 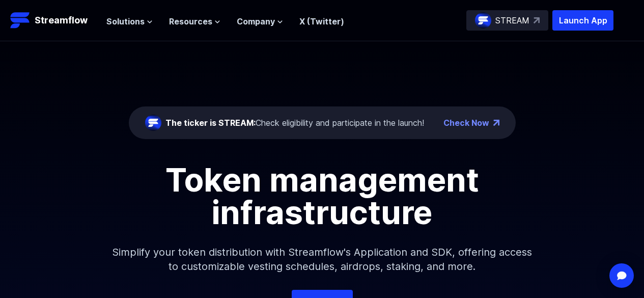 What do you see at coordinates (20, 20) in the screenshot?
I see `img: Streamflow Logo` at bounding box center [20, 20].